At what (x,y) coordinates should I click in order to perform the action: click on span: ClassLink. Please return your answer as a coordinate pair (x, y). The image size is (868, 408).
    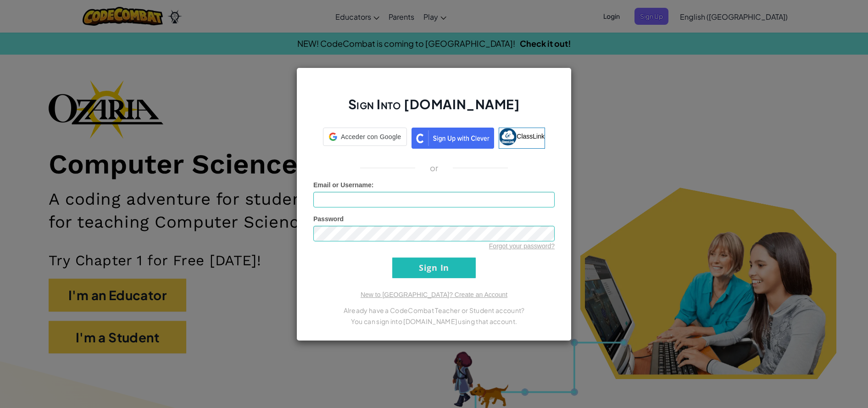
    Looking at the image, I should click on (530, 136).